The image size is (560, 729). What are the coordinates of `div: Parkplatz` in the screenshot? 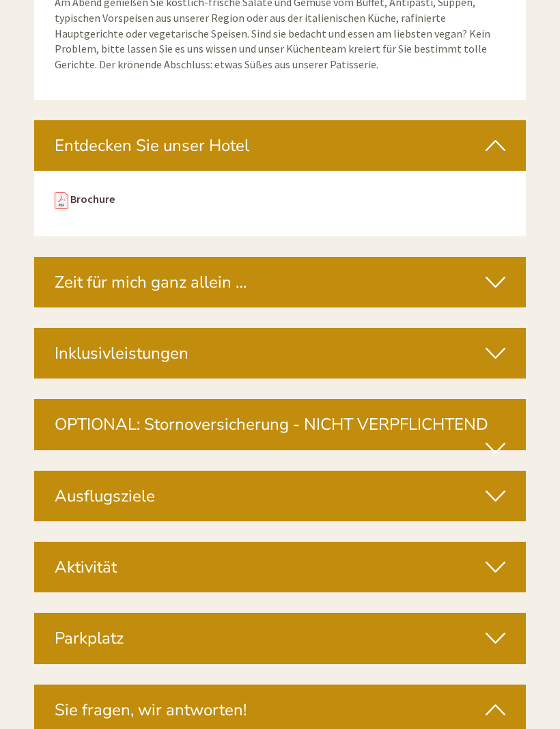 It's located at (280, 638).